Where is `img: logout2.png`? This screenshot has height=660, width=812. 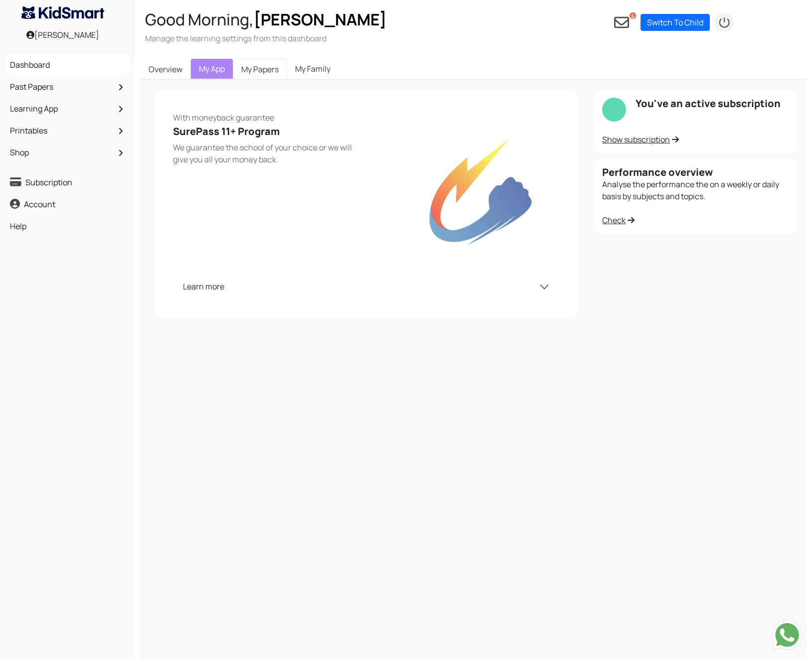
img: logout2.png is located at coordinates (724, 22).